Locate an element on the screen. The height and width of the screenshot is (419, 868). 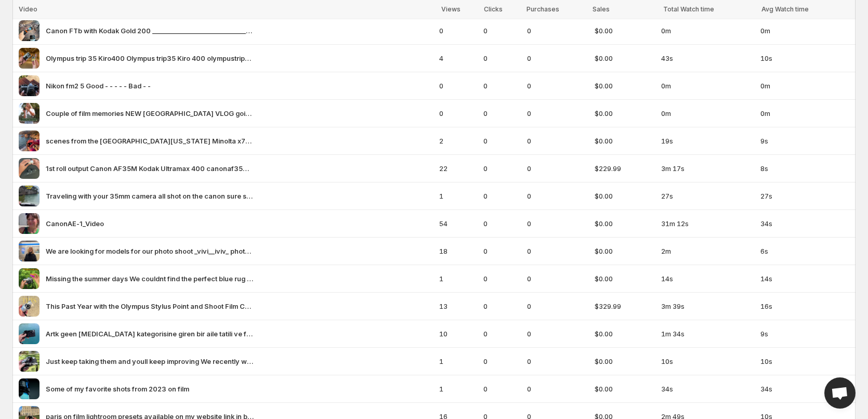
span: 27s is located at coordinates (708, 196).